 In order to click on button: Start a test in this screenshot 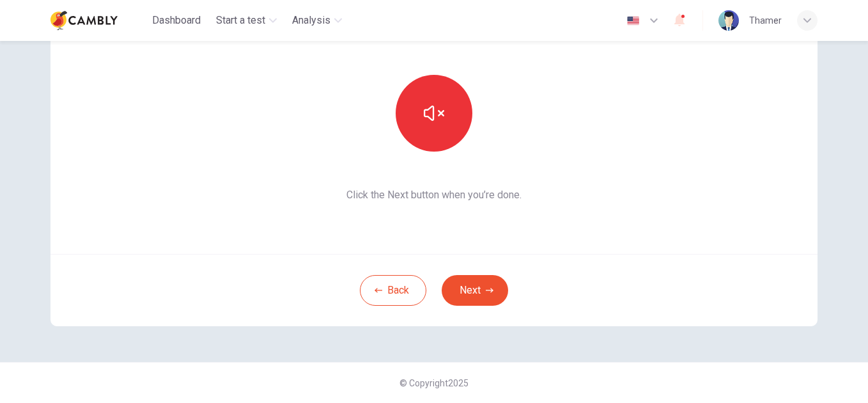, I will do `click(246, 20)`.